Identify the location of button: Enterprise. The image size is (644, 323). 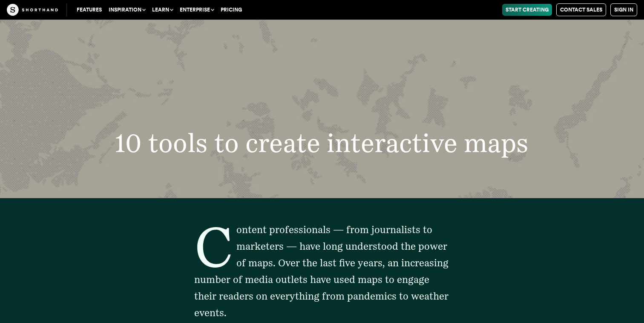
(197, 9).